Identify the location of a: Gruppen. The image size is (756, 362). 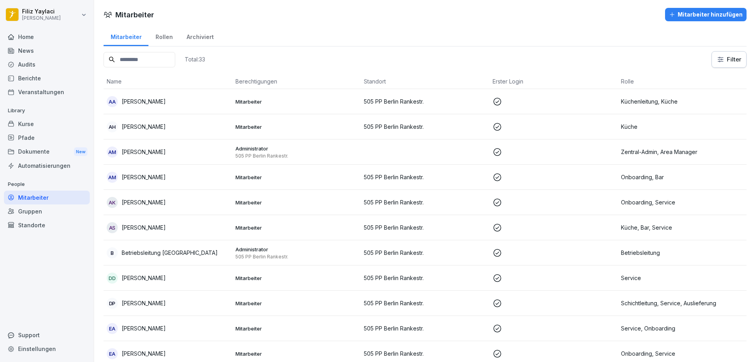
(47, 211).